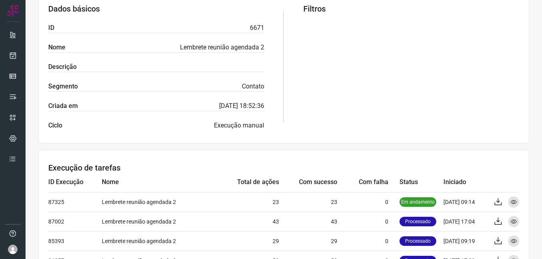 This screenshot has height=259, width=542. What do you see at coordinates (421, 182) in the screenshot?
I see `td: Status` at bounding box center [421, 182].